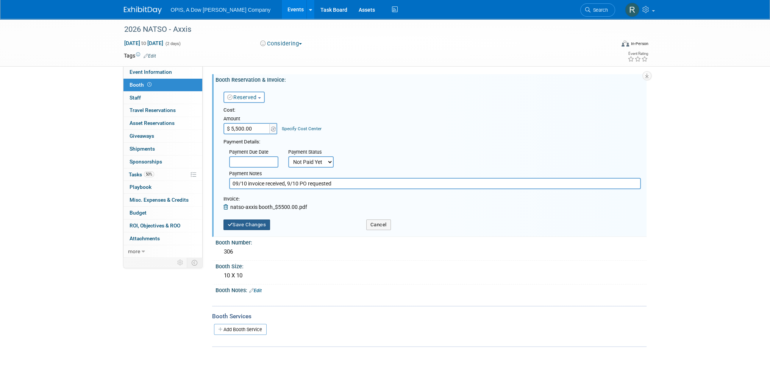  Describe the element at coordinates (163, 213) in the screenshot. I see `a: Budget` at that location.